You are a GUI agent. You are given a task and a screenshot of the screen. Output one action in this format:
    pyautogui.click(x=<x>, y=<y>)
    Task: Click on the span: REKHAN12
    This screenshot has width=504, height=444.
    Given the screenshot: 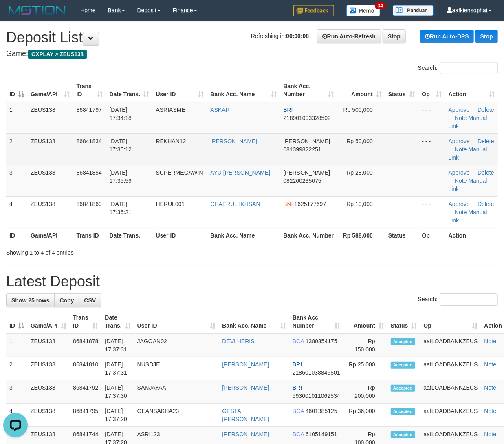 What is the action you would take?
    pyautogui.click(x=171, y=141)
    